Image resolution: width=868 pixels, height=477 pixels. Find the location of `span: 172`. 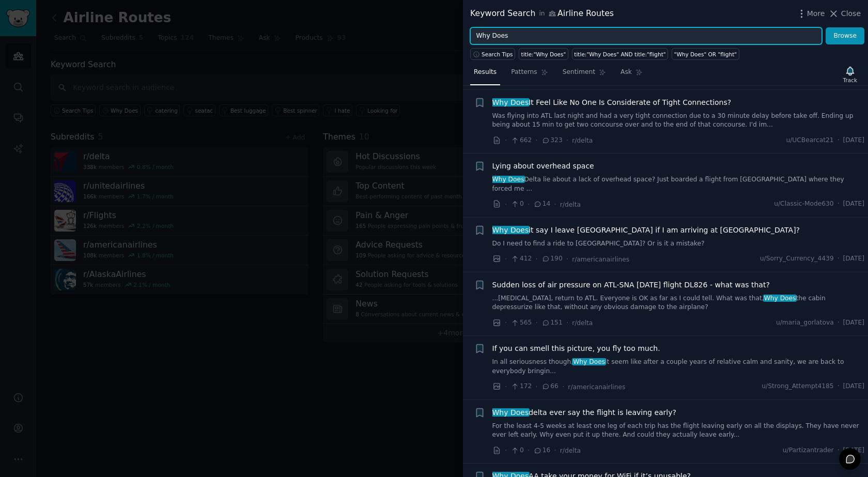

span: 172 is located at coordinates (521, 387).